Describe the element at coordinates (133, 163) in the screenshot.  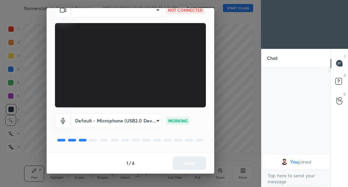
I see `h4: 4` at that location.